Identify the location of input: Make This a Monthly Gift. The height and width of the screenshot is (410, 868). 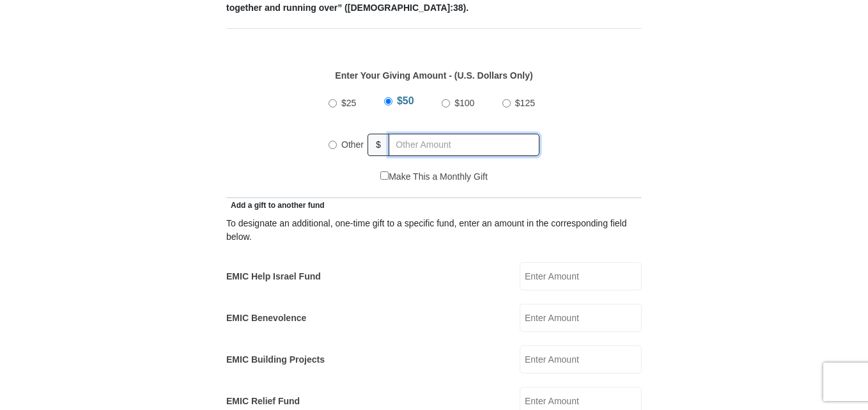
(384, 176).